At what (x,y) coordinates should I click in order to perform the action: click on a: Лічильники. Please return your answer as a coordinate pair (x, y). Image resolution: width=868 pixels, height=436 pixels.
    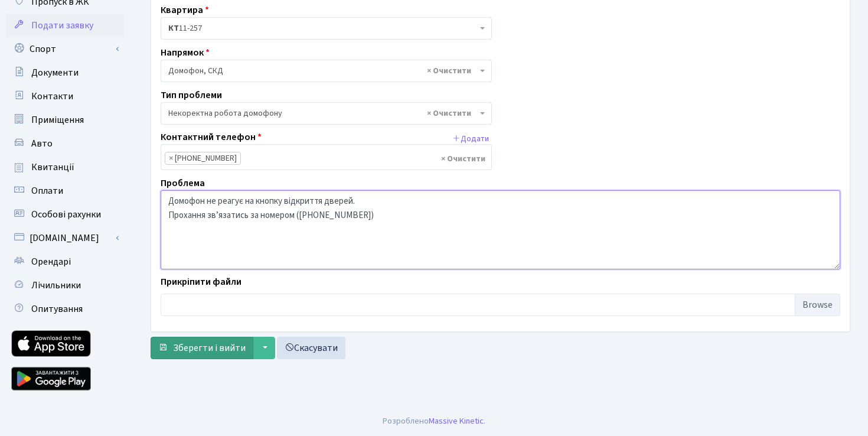
    Looking at the image, I should click on (65, 286).